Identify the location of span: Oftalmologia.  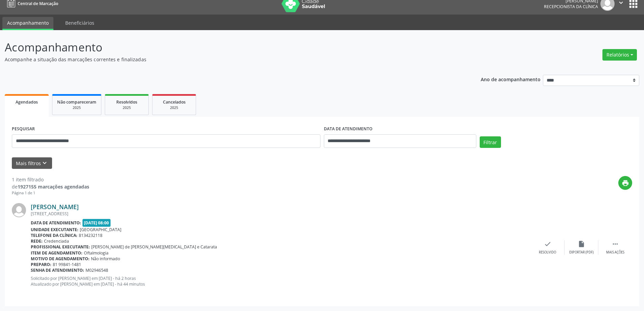
(96, 253).